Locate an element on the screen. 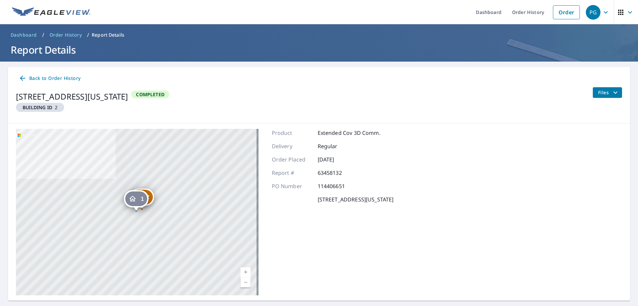 Image resolution: width=638 pixels, height=306 pixels. span: 1 is located at coordinates (142, 198).